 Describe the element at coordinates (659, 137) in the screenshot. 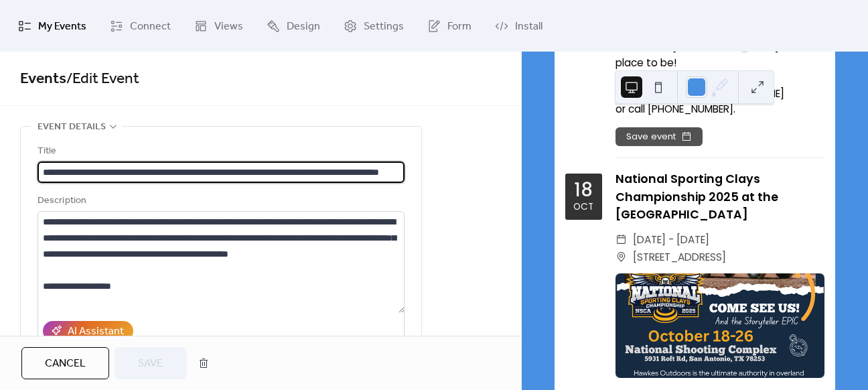

I see `button: Save event` at that location.